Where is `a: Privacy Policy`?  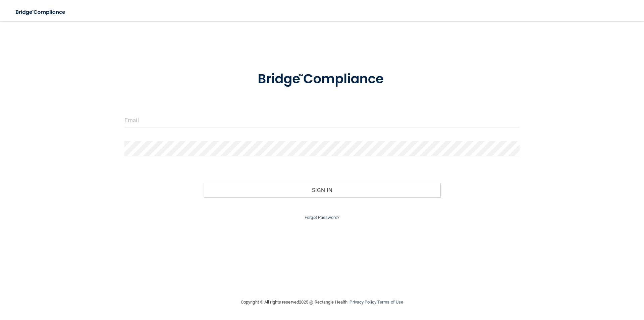 a: Privacy Policy is located at coordinates (362, 302).